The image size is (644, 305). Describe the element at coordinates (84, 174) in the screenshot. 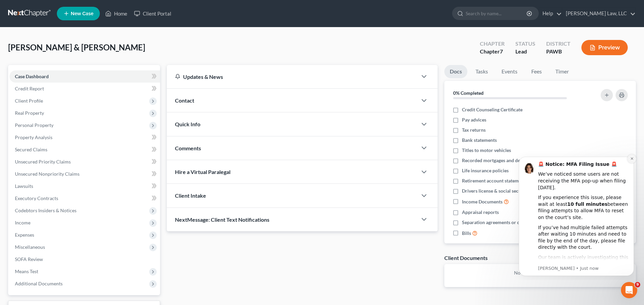

I see `a: Unsecured Nonpriority Claims` at that location.